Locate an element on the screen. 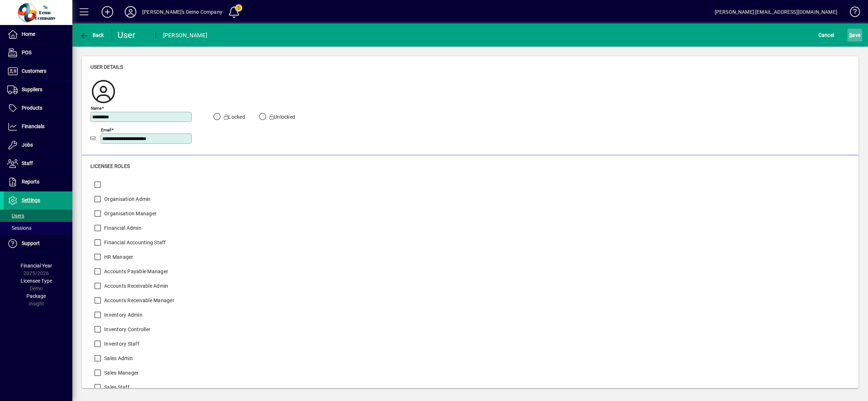 This screenshot has height=401, width=868. label: Unlocked is located at coordinates (281, 117).